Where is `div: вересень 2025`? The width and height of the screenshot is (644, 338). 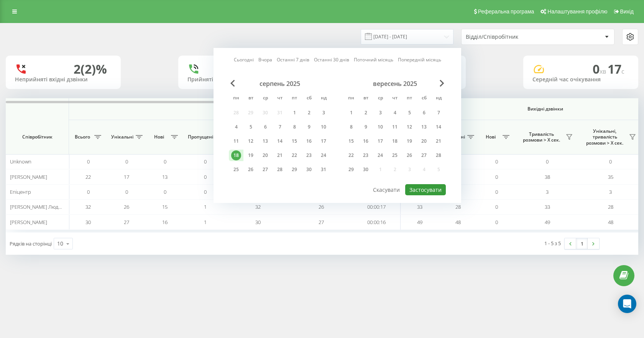
div: вересень 2025 is located at coordinates (395, 84).